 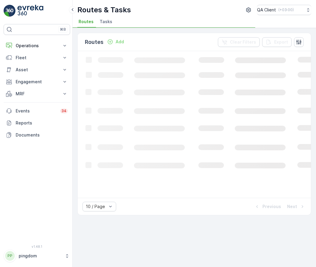 What do you see at coordinates (37, 94) in the screenshot?
I see `button: MRF` at bounding box center [37, 94].